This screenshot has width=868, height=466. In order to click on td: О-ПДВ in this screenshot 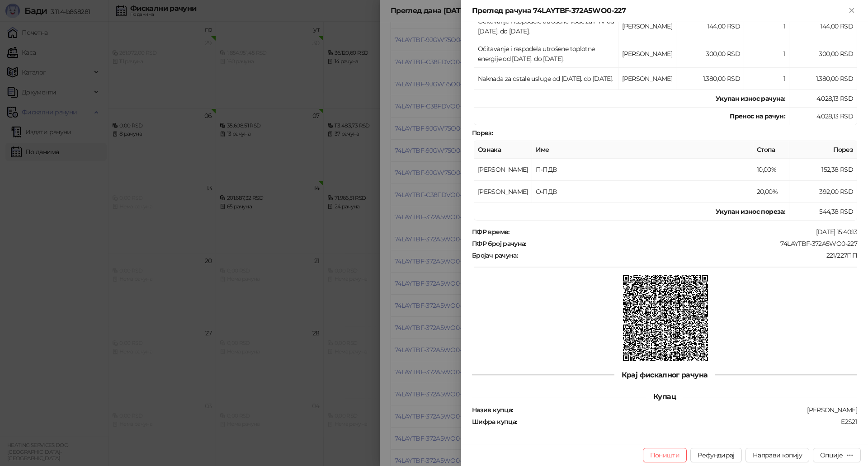, I will do `click(643, 191)`.